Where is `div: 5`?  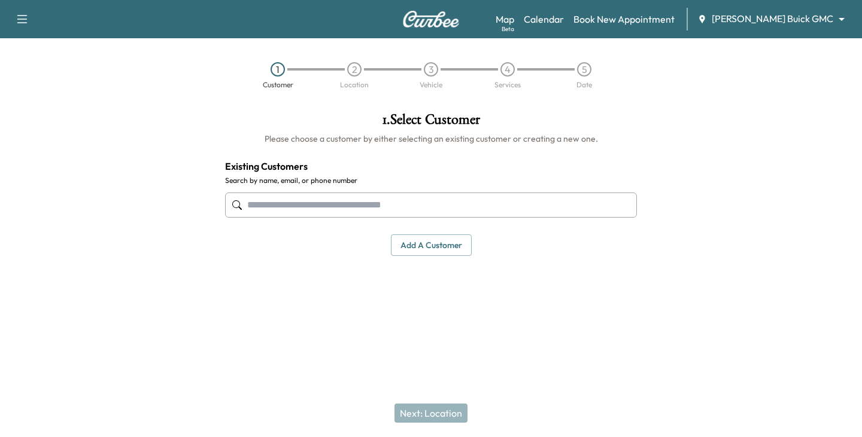
div: 5 is located at coordinates (584, 69).